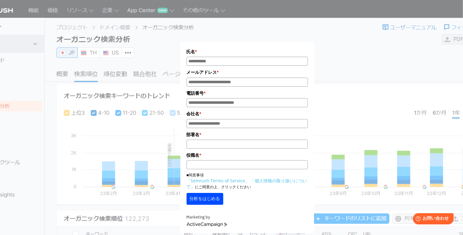 This screenshot has height=235, width=463. Describe the element at coordinates (247, 155) in the screenshot. I see `label: 役職名` at that location.